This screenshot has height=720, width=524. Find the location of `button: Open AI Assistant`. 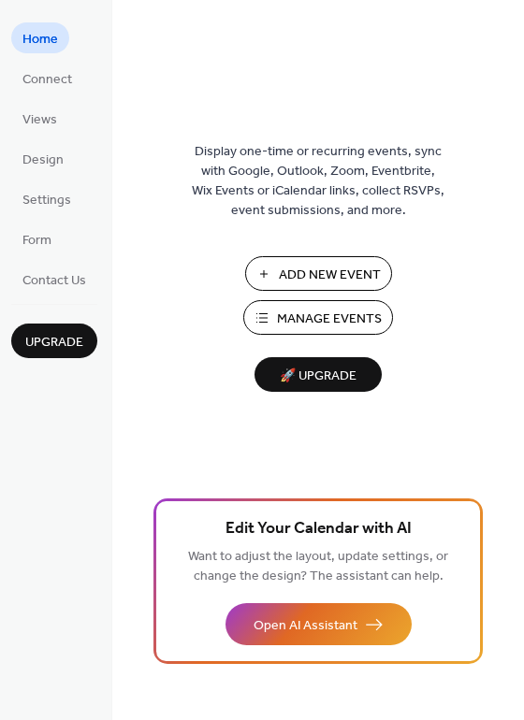

button: Open AI Assistant is located at coordinates (318, 624).